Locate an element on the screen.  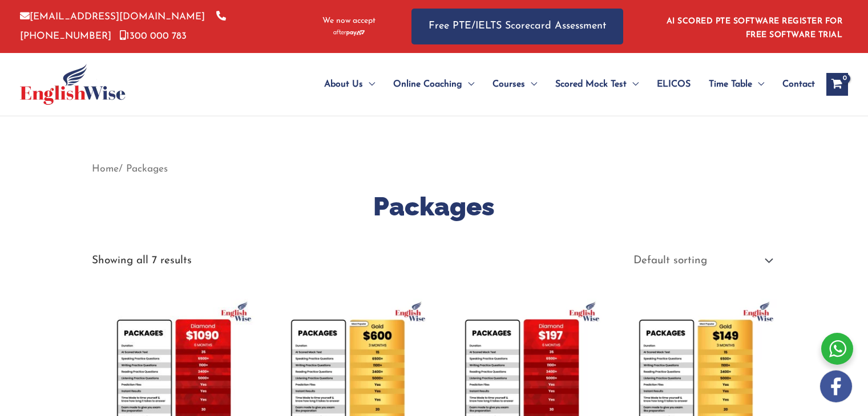
nav: Breadcrumb is located at coordinates (434, 169).